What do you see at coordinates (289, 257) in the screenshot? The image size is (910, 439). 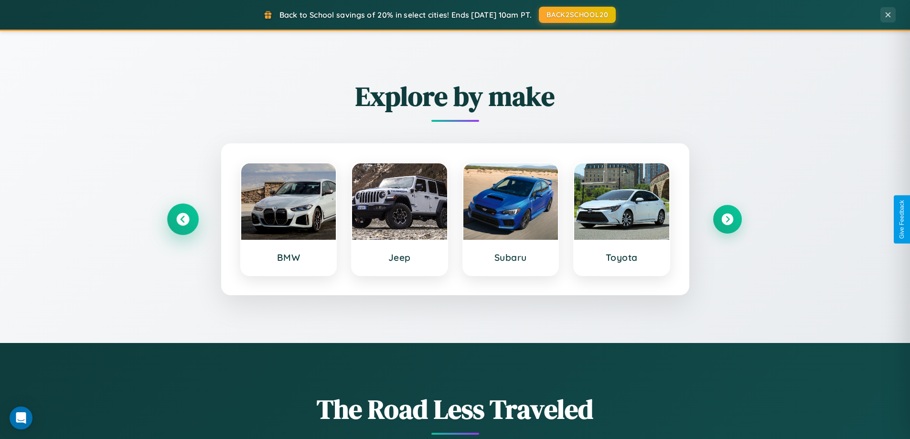 I see `h3: BMW` at bounding box center [289, 257].